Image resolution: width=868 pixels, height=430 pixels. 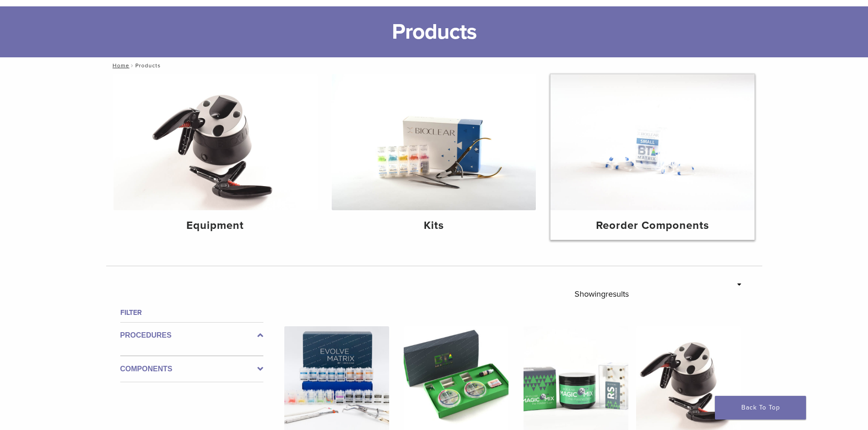 What do you see at coordinates (192, 369) in the screenshot?
I see `label: Components` at bounding box center [192, 369].